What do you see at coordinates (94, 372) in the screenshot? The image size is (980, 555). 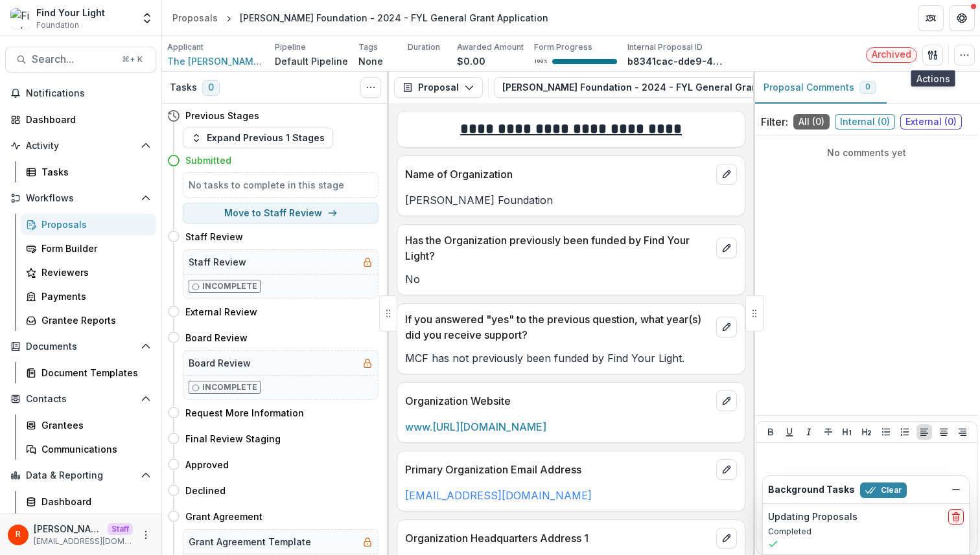 I see `div: Document Templates` at bounding box center [94, 372].